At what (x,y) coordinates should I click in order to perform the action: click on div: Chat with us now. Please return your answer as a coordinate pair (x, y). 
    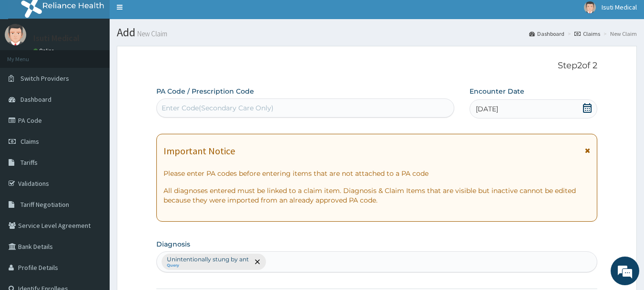
    Looking at the image, I should click on (104, 60).